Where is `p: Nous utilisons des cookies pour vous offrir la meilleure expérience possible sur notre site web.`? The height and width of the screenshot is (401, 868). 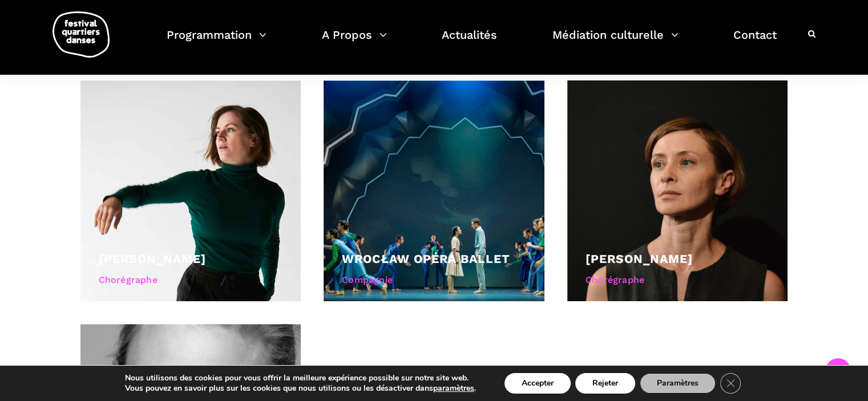 p: Nous utilisons des cookies pour vous offrir la meilleure expérience possible sur notre site web. is located at coordinates (300, 378).